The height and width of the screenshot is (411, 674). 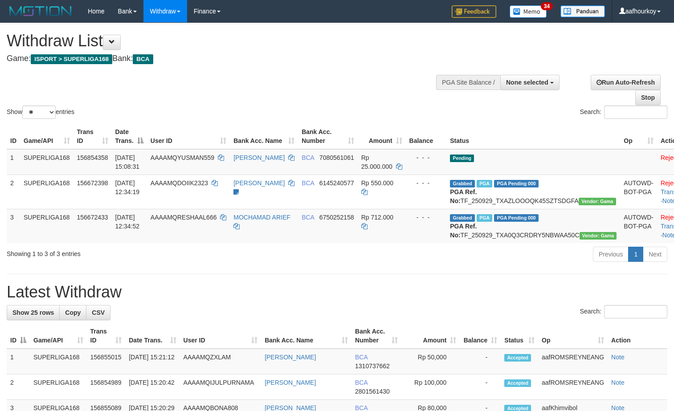 I want to click on td: 2, so click(x=13, y=192).